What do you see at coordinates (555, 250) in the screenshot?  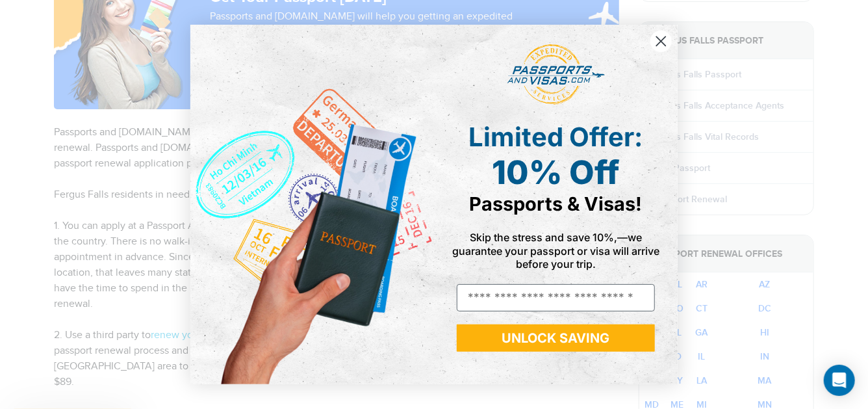 I see `span: Skip the stress and save 10%,—we guarantee your passport or visa will arrive before your trip.` at bounding box center [555, 250].